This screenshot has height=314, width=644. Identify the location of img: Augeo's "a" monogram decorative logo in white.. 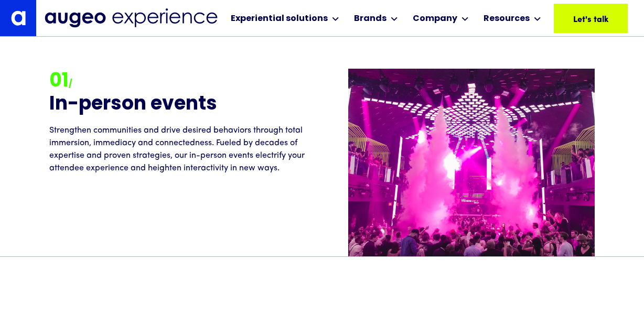
(18, 18).